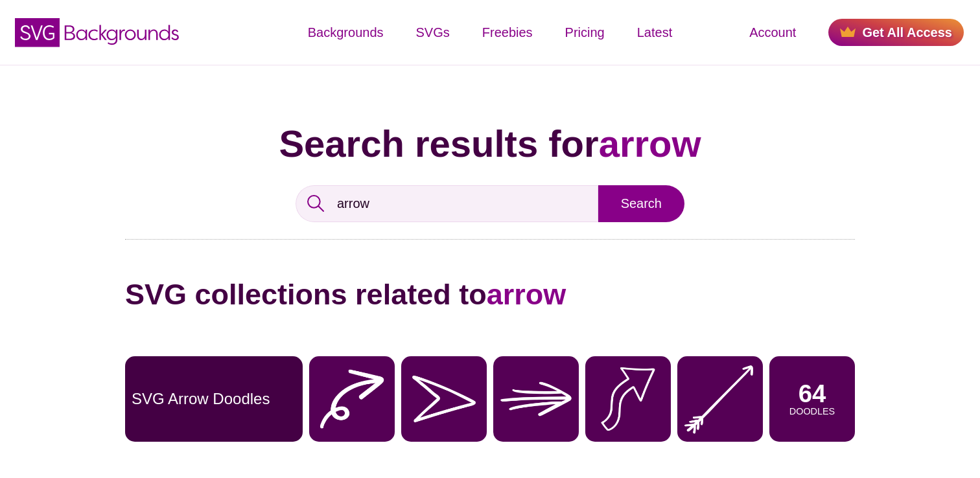 This screenshot has height=478, width=980. What do you see at coordinates (813, 411) in the screenshot?
I see `p: Doodles` at bounding box center [813, 411].